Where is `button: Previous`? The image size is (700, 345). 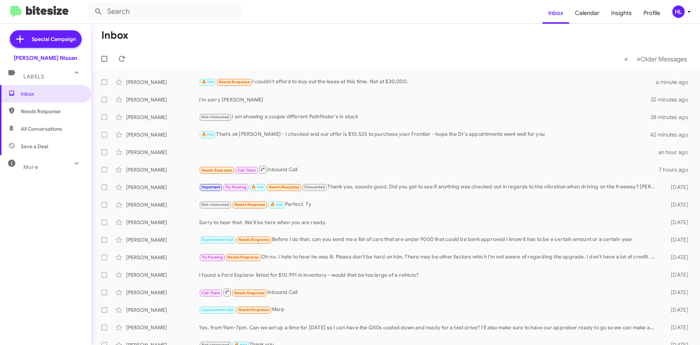
button: Previous is located at coordinates (626, 59).